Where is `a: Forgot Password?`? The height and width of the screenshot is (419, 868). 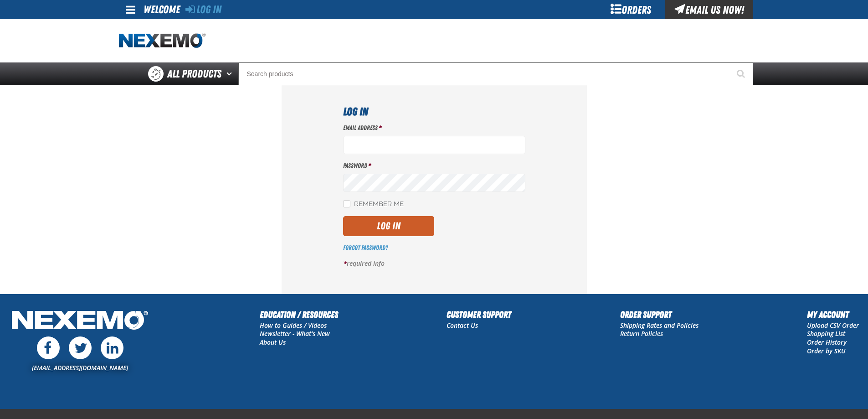
a: Forgot Password? is located at coordinates (366, 248).